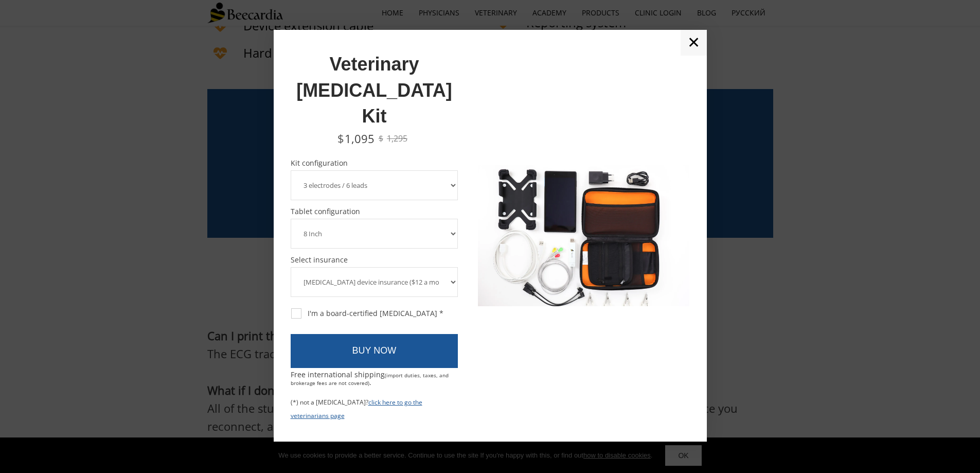 The height and width of the screenshot is (473, 980). I want to click on a: BUY NOW, so click(374, 351).